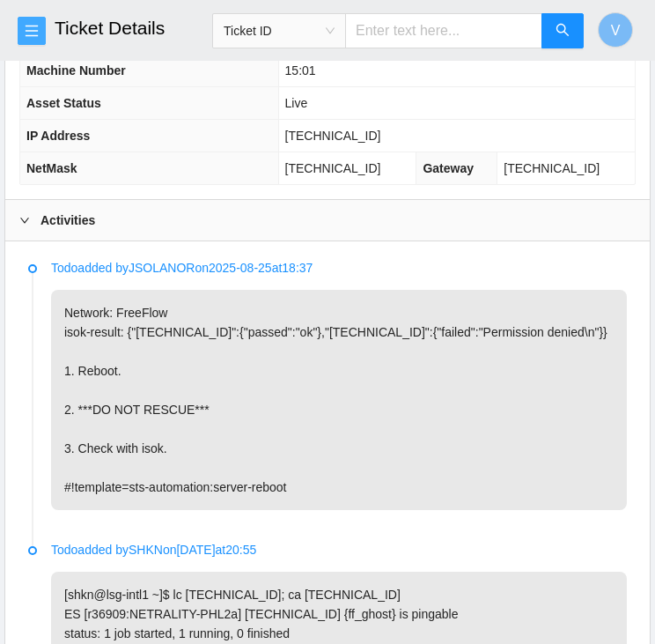 Image resolution: width=655 pixels, height=644 pixels. I want to click on button: V, so click(616, 30).